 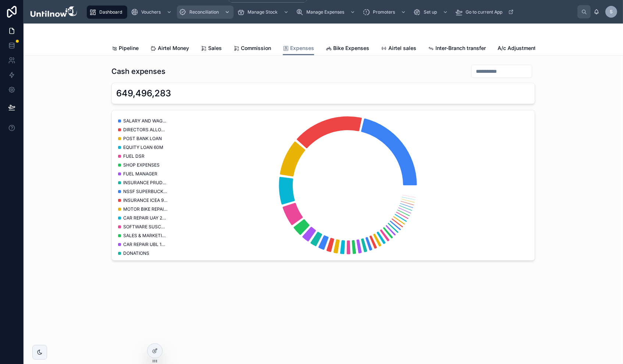 I want to click on span: Set up, so click(x=430, y=12).